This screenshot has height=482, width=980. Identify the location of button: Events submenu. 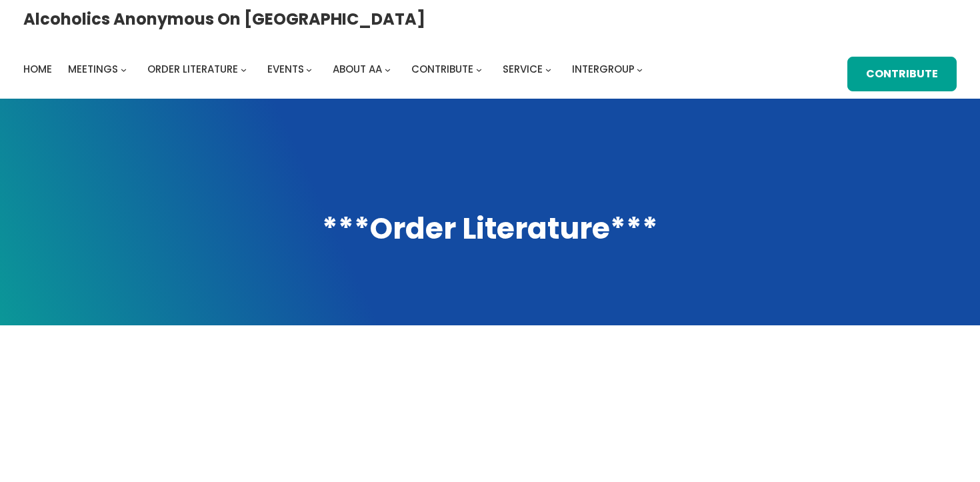
(309, 69).